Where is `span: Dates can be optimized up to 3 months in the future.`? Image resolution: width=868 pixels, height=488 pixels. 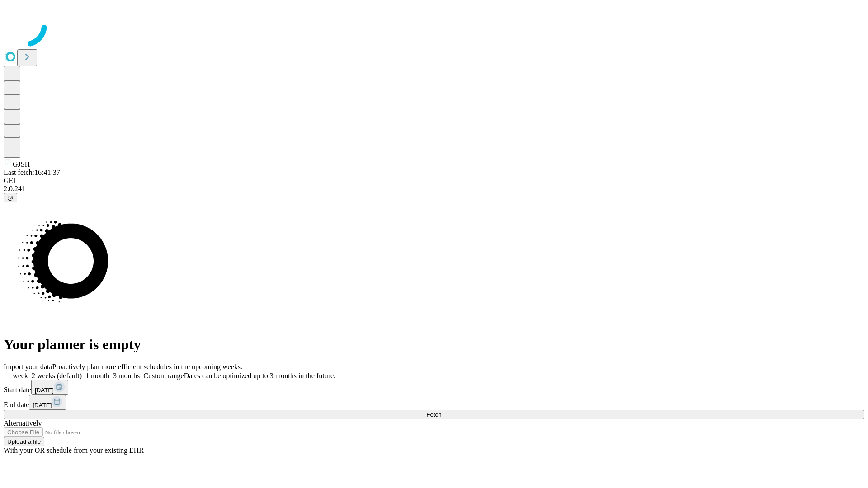
span: Dates can be optimized up to 3 months in the future. is located at coordinates (259, 375).